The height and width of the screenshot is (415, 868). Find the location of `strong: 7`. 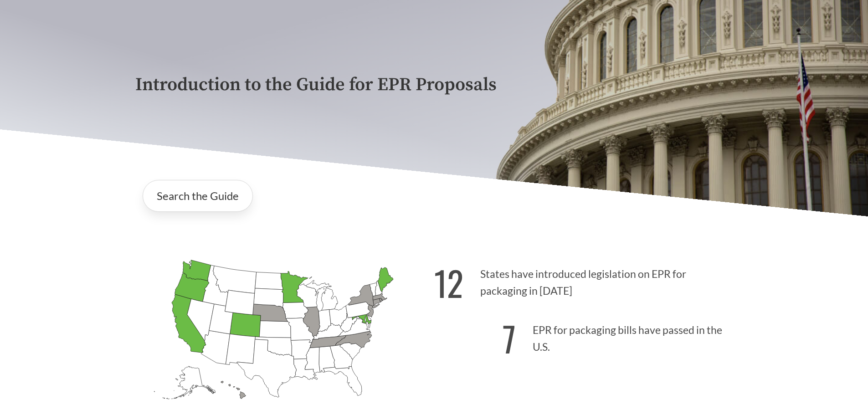

strong: 7 is located at coordinates (509, 338).